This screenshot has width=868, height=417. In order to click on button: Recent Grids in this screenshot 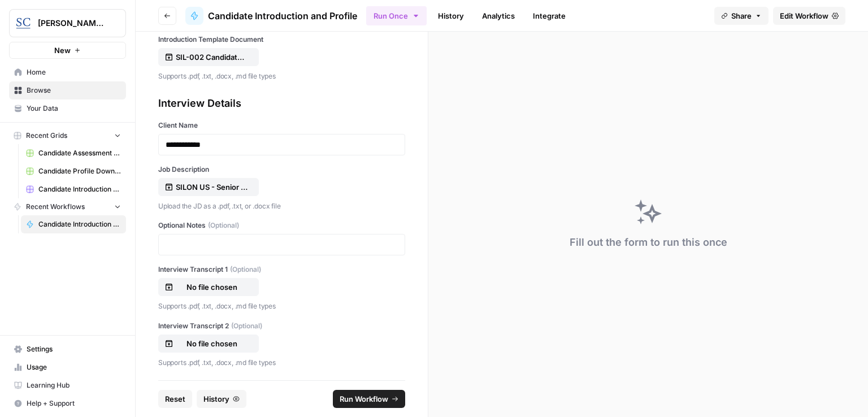, I will do `click(67, 136)`.